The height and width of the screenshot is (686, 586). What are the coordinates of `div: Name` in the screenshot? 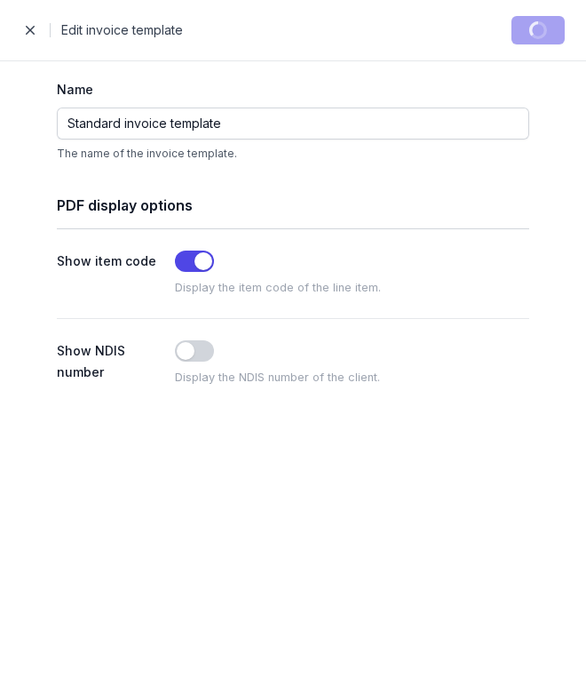 It's located at (293, 90).